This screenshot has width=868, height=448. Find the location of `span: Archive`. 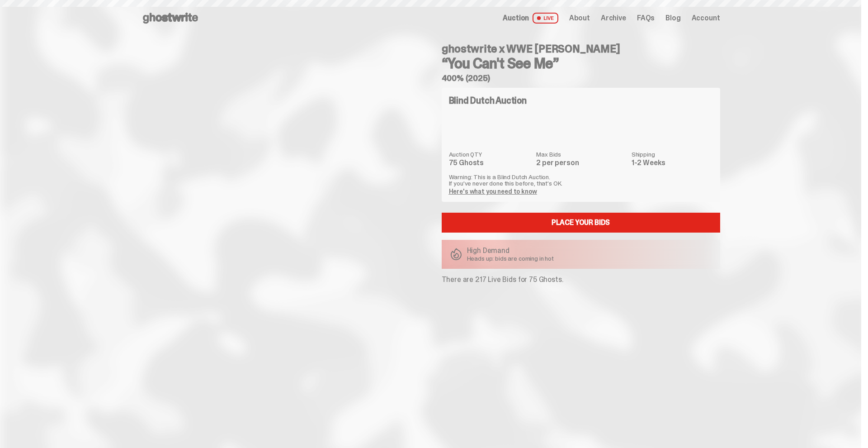

span: Archive is located at coordinates (614, 18).